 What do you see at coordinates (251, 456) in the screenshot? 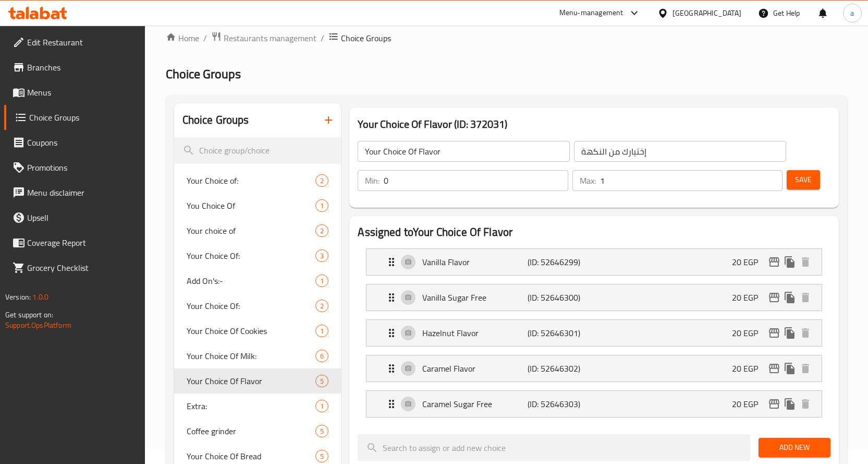
I see `span: Your Choice Of Bread` at bounding box center [251, 456].